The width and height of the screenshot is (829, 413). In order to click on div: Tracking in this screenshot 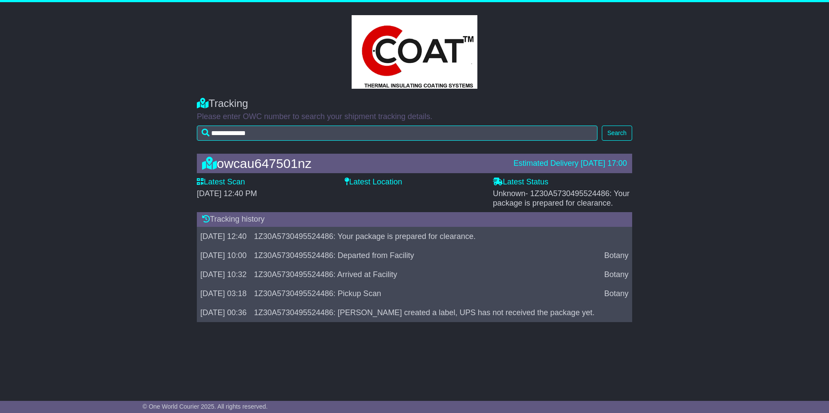, I will do `click(414, 104)`.